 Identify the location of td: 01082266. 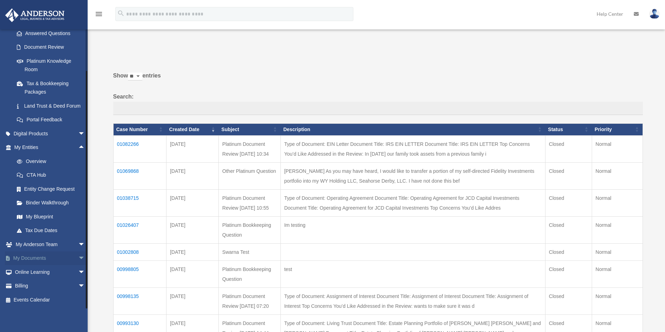
(140, 149).